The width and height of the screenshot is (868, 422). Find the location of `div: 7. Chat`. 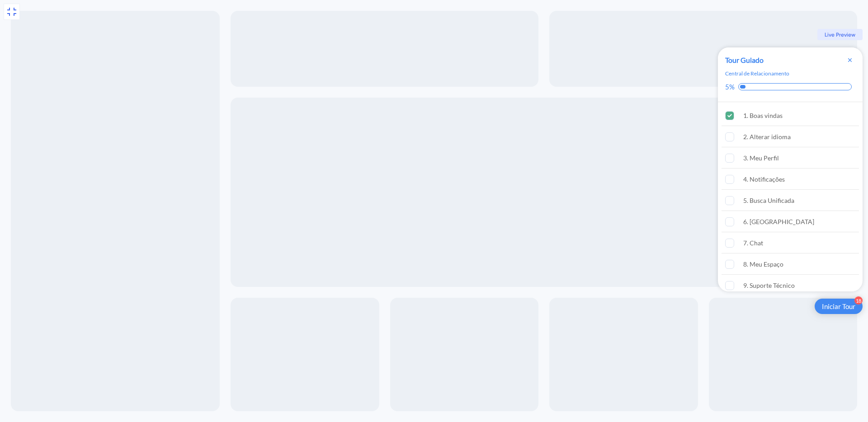

div: 7. Chat is located at coordinates (753, 243).